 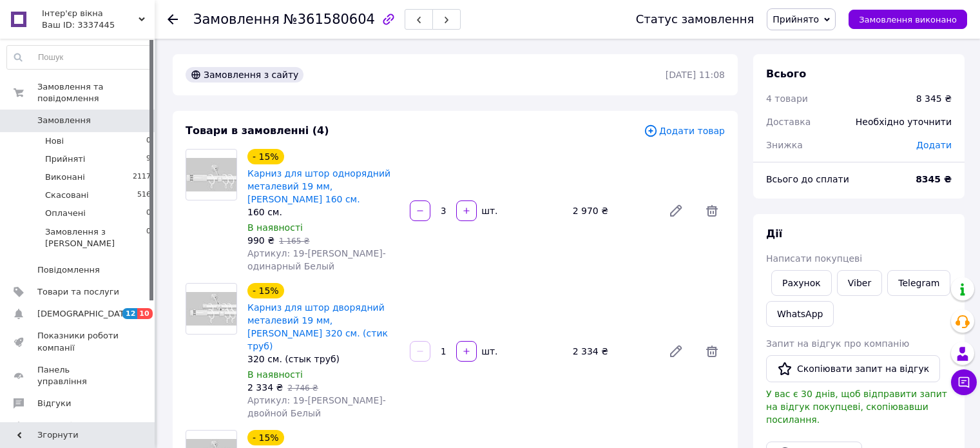 I want to click on div: 8 345 ₴, so click(x=933, y=98).